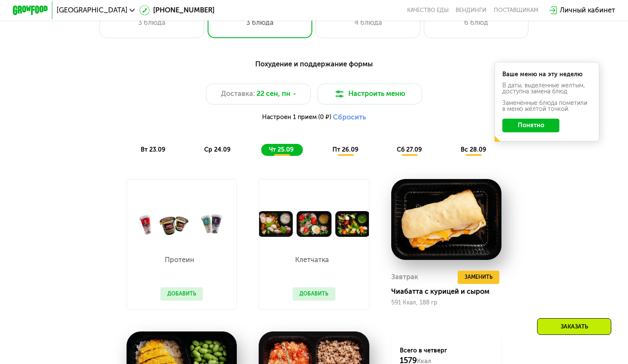 This screenshot has width=628, height=364. What do you see at coordinates (297, 118) in the screenshot?
I see `span: Настроен 1 прием (0 ₽)` at bounding box center [297, 118].